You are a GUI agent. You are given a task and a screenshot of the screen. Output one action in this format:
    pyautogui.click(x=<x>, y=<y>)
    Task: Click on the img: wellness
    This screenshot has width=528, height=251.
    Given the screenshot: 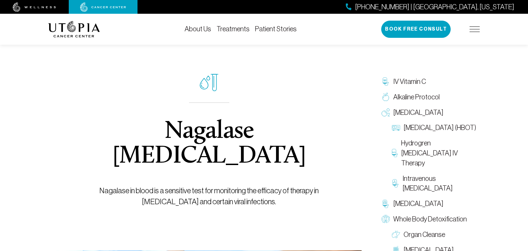 What is the action you would take?
    pyautogui.click(x=34, y=7)
    